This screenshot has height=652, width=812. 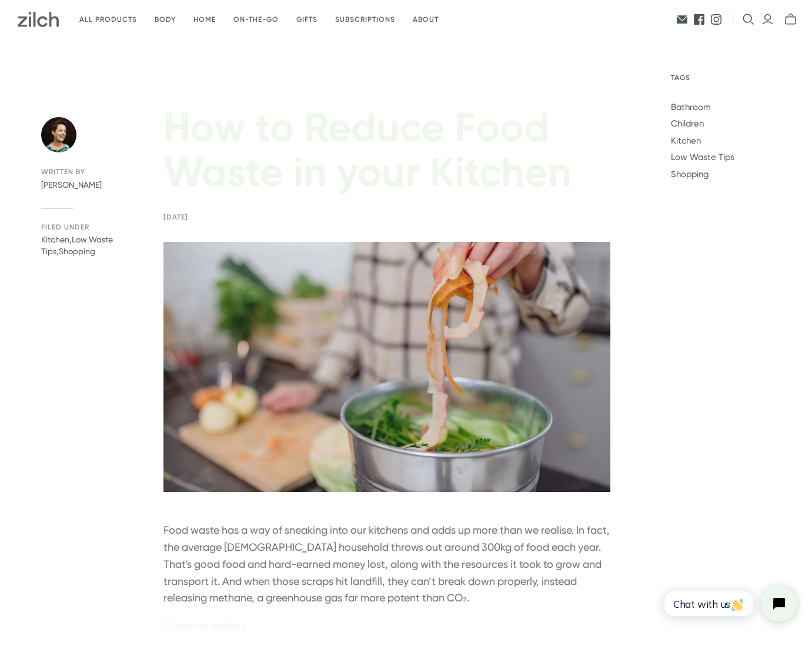 I want to click on a: Home, so click(x=205, y=20).